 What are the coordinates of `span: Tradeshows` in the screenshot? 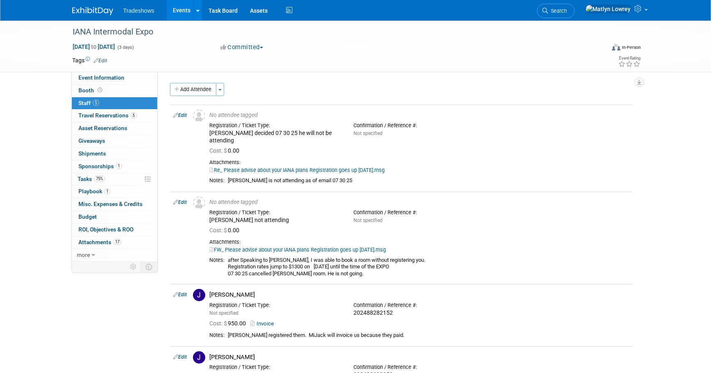 It's located at (139, 11).